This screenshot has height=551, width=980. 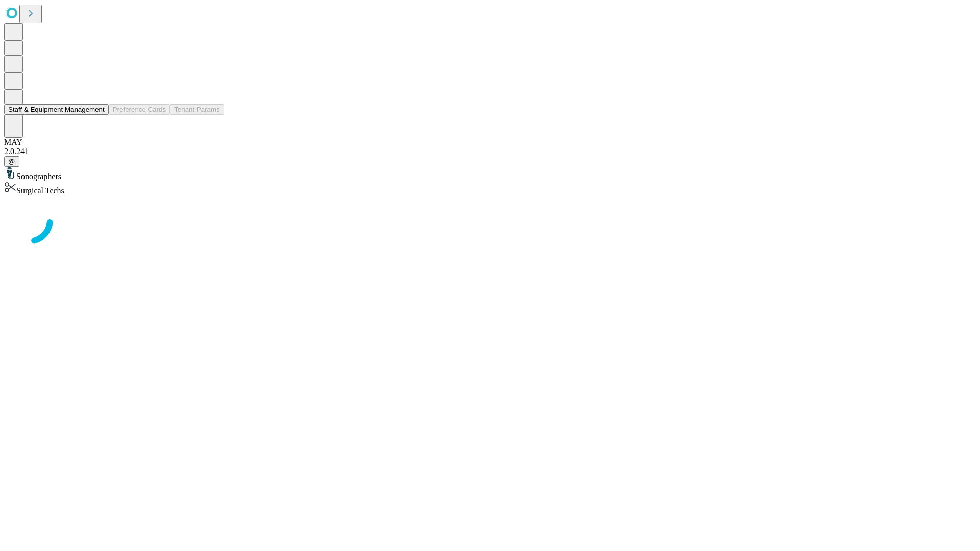 I want to click on div: MAY, so click(x=490, y=142).